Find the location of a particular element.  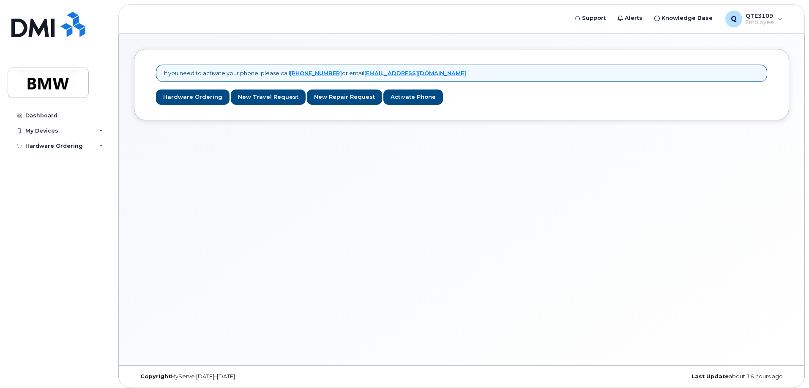

strong: Copyright is located at coordinates (156, 377).